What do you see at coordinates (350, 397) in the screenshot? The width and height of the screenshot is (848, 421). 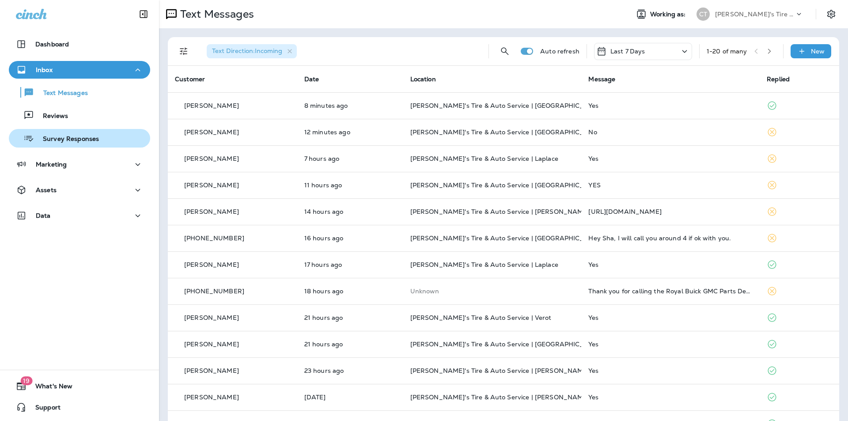 I see `p: Aug 11, 2025 07:51 AM` at bounding box center [350, 397].